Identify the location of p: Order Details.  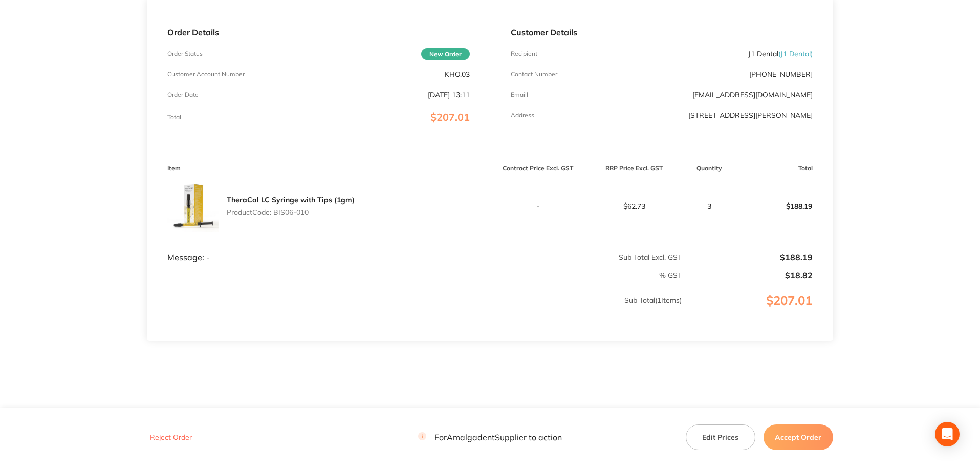
(318, 32).